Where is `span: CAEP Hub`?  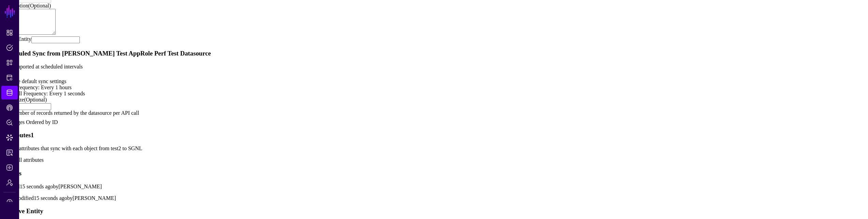 span: CAEP Hub is located at coordinates (9, 108).